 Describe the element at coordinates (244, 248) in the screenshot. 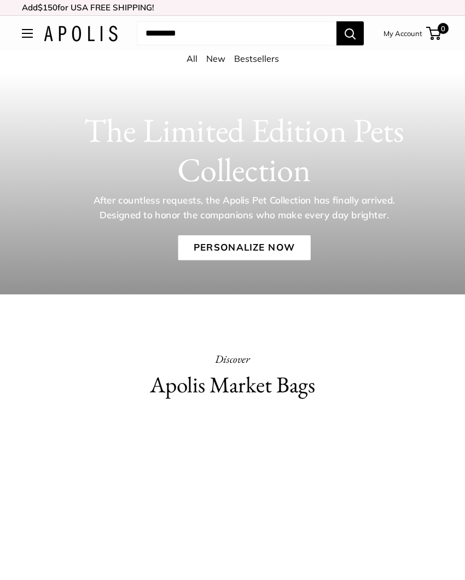

I see `a: Personalize Now` at that location.